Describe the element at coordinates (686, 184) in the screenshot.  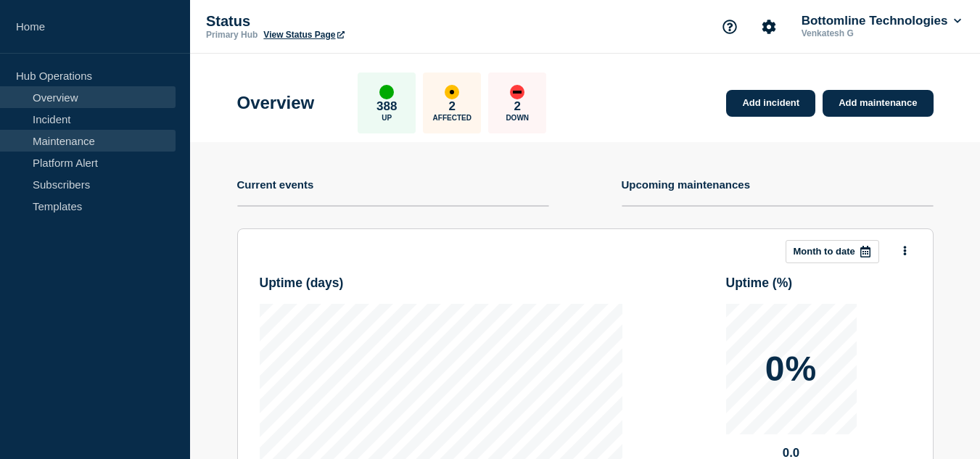
I see `h4: Upcoming maintenances` at that location.